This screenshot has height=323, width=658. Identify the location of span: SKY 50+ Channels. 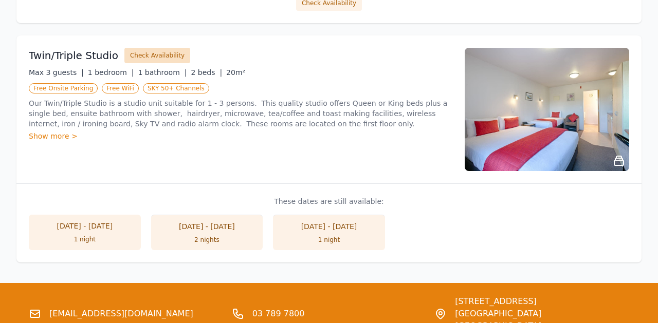
(176, 88).